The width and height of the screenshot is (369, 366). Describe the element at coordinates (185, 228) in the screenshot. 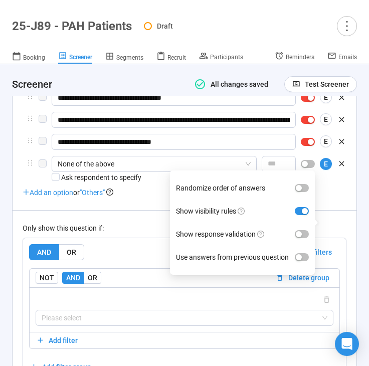

I see `div: Only show this question if:` at that location.